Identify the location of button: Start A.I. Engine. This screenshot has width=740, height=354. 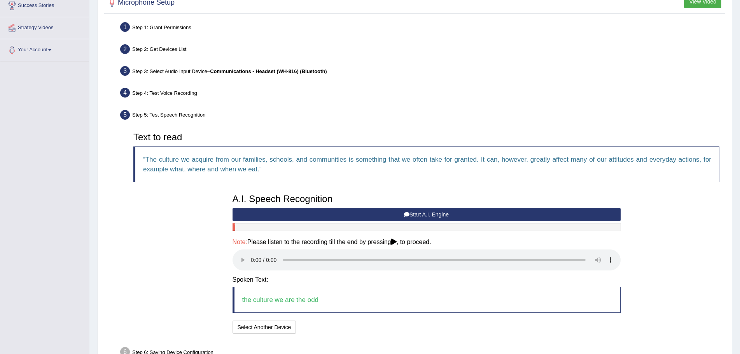
(427, 215).